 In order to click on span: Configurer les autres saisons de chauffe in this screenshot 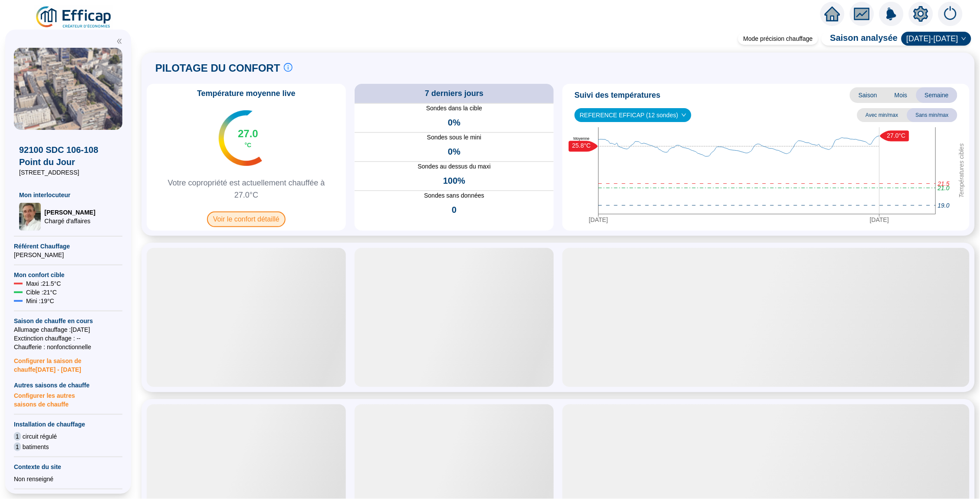, I will do `click(68, 399)`.